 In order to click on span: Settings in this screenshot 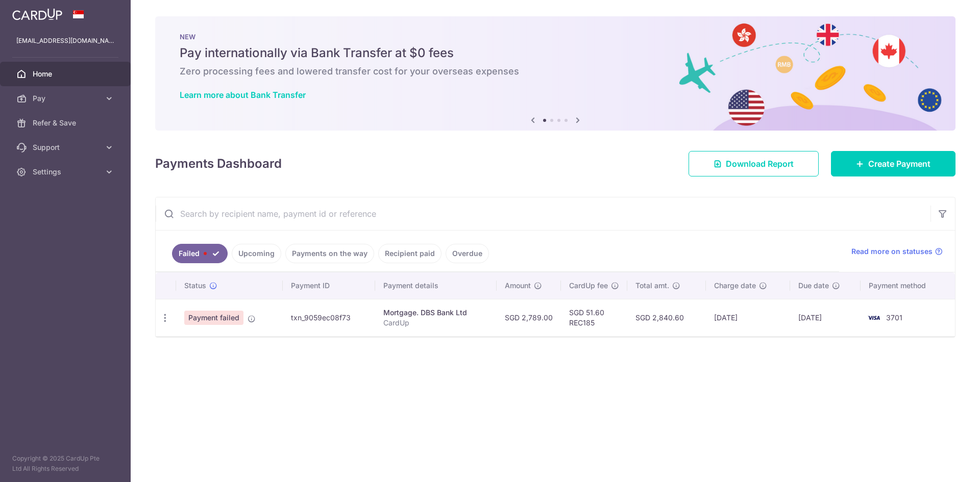, I will do `click(67, 172)`.